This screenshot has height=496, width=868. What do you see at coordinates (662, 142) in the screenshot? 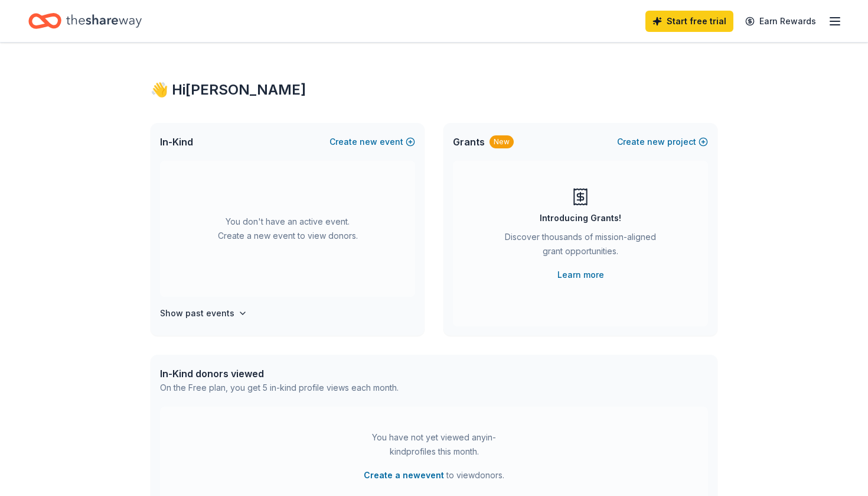
I see `button: Createnewproject` at bounding box center [662, 142].